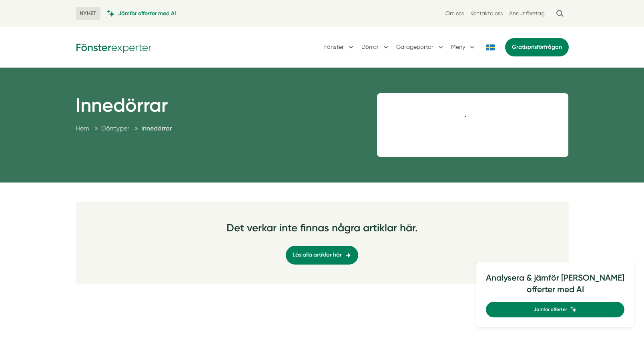  What do you see at coordinates (339, 47) in the screenshot?
I see `button: Fönster` at bounding box center [339, 47].